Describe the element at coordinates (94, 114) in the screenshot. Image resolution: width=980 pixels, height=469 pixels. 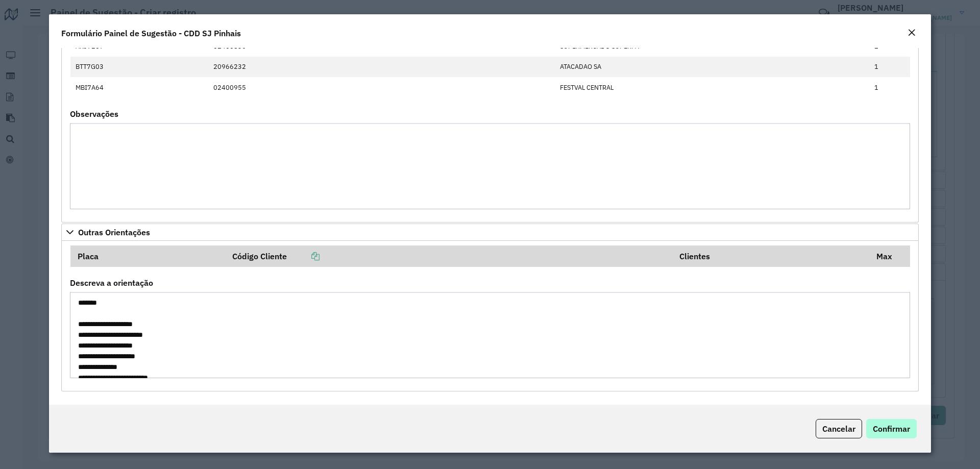
I see `label: Observações` at that location.